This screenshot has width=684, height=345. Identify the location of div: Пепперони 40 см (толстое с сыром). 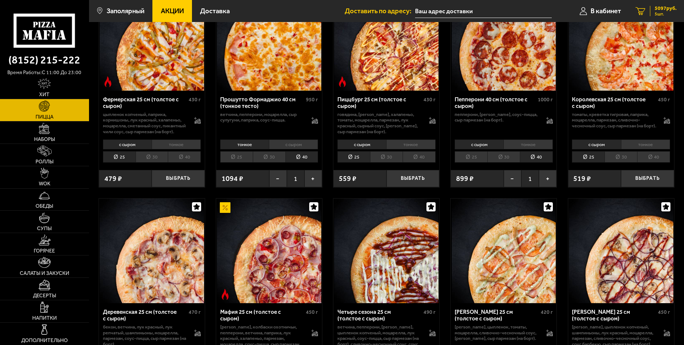
(496, 103).